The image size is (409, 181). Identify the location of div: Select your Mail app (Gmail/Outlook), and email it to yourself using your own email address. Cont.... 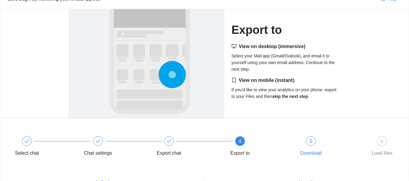
(286, 58).